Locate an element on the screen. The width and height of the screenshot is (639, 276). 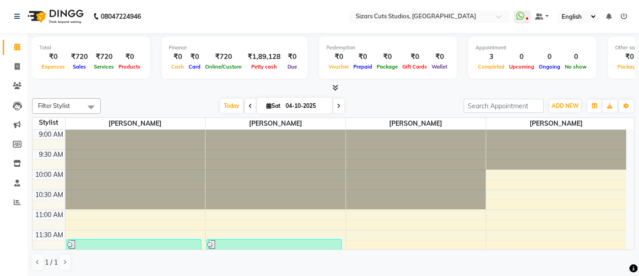
span: Completed is located at coordinates (491, 67).